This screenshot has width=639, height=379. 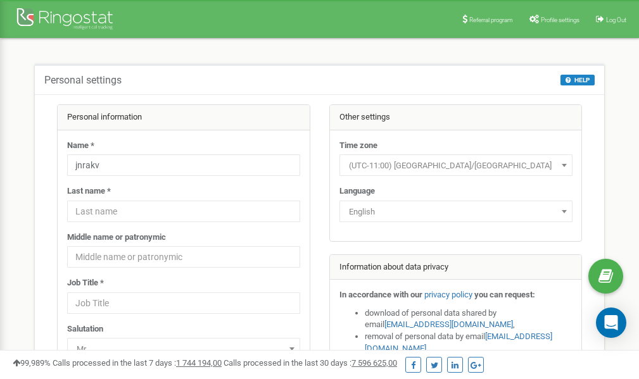 I want to click on input: Name, so click(x=184, y=165).